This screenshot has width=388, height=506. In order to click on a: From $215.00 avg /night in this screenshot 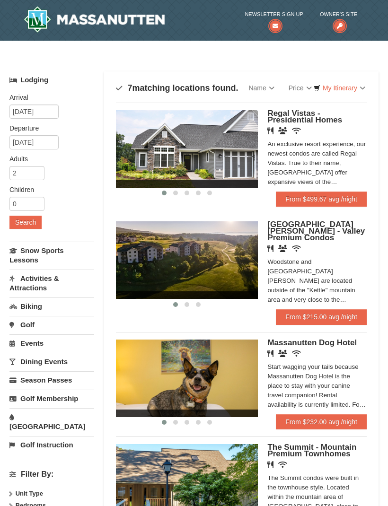, I will do `click(321, 317)`.